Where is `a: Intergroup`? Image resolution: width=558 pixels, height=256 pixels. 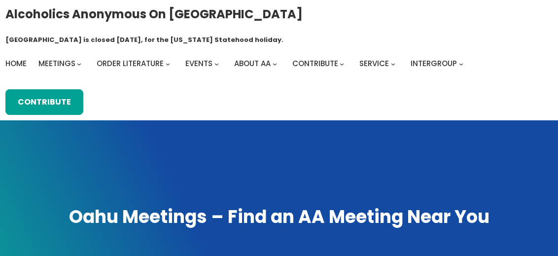
a: Intergroup is located at coordinates (434, 64).